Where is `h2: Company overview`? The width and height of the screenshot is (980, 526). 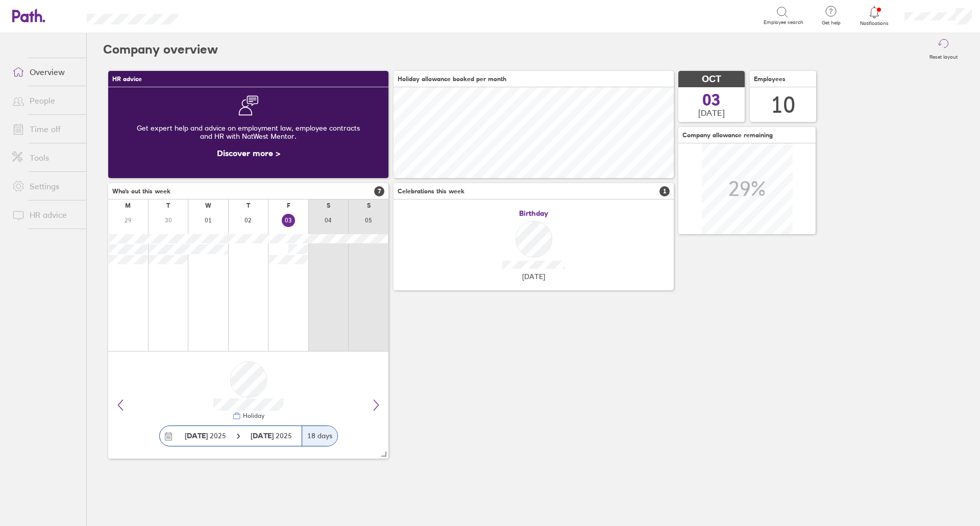 h2: Company overview is located at coordinates (161, 49).